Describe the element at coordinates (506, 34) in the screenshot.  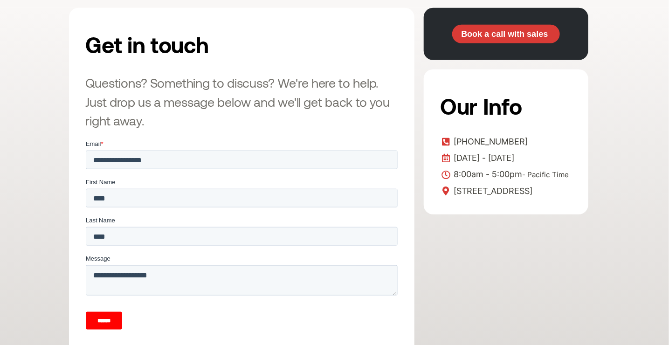
I see `a: Book a call with sales` at that location.